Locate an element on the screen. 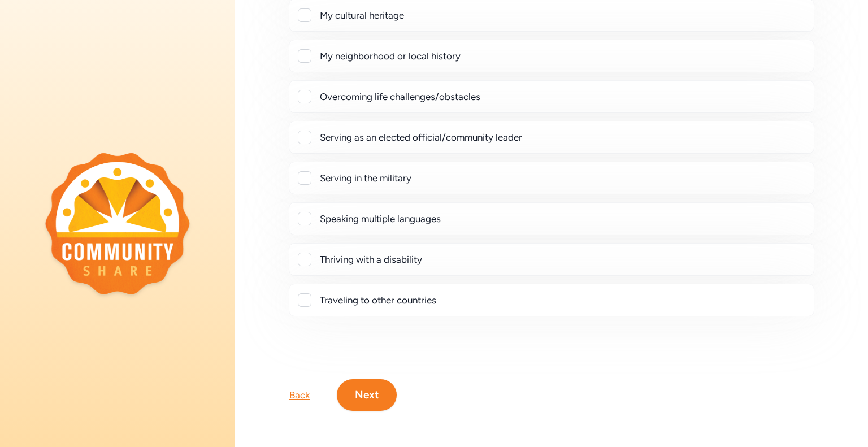  button: Next is located at coordinates (367, 395).